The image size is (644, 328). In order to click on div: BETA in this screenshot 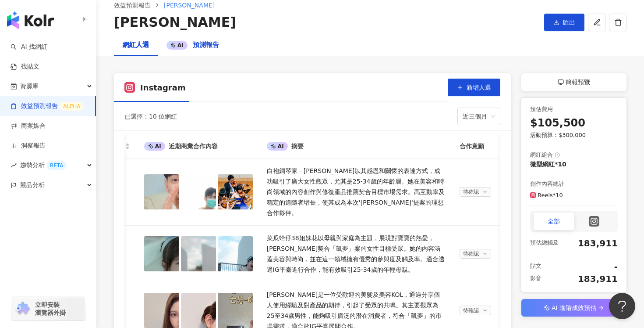, I will do `click(56, 165)`.